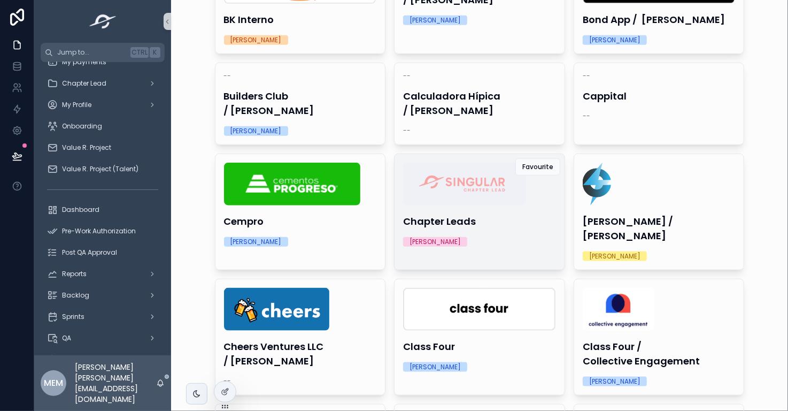 The width and height of the screenshot is (788, 411). Describe the element at coordinates (479, 309) in the screenshot. I see `img: Singular-Stories.png` at that location.